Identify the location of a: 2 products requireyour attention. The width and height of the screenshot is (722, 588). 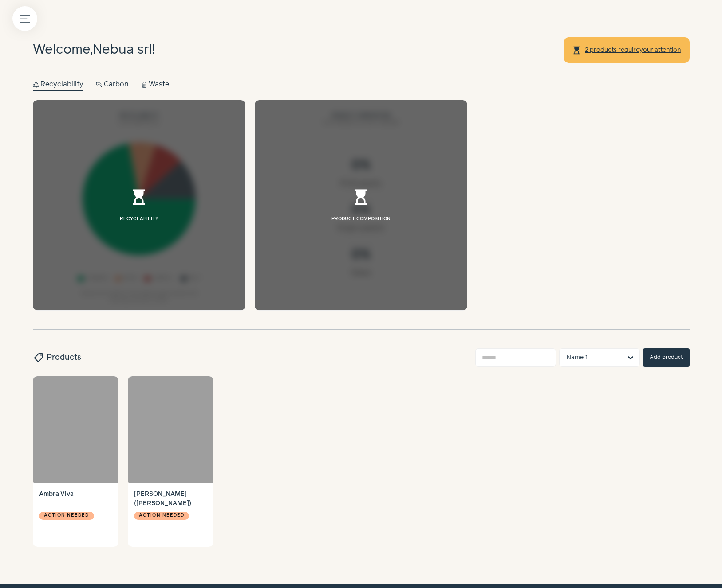
(633, 50).